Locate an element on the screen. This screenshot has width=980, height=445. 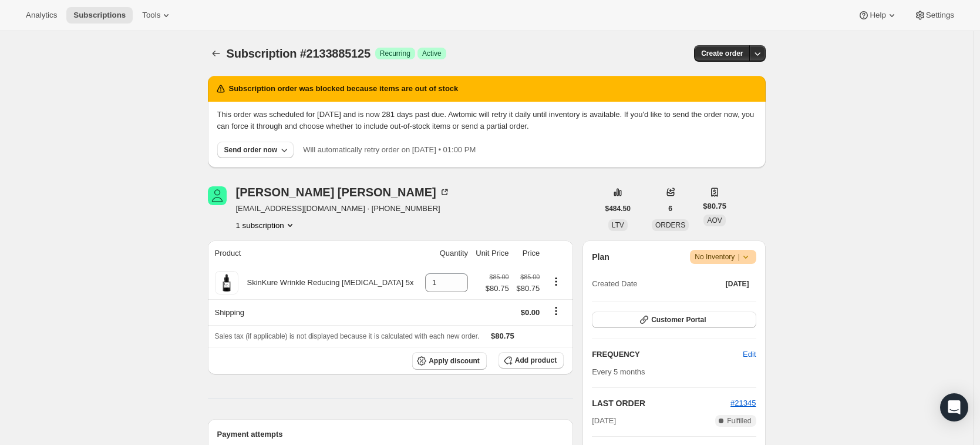
span: No Inventory is located at coordinates (722, 256).